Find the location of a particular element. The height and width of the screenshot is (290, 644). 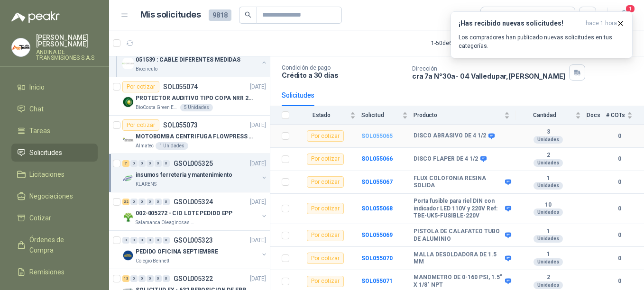

a: Remisiones is located at coordinates (54, 272).